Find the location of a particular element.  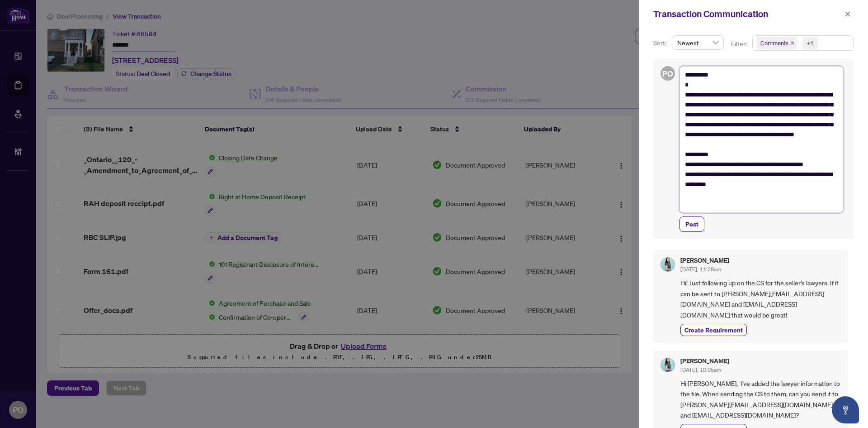

span: Newest is located at coordinates (698, 43).